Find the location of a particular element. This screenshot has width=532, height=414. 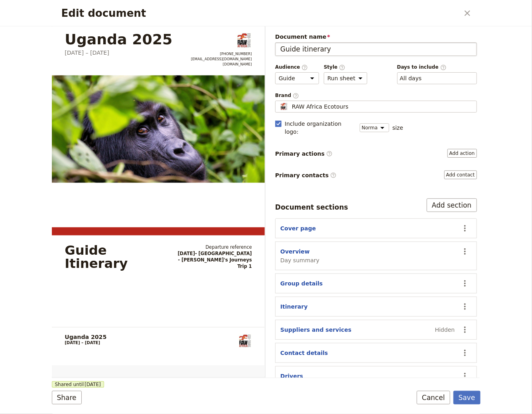

span: Brand is located at coordinates (376, 95).